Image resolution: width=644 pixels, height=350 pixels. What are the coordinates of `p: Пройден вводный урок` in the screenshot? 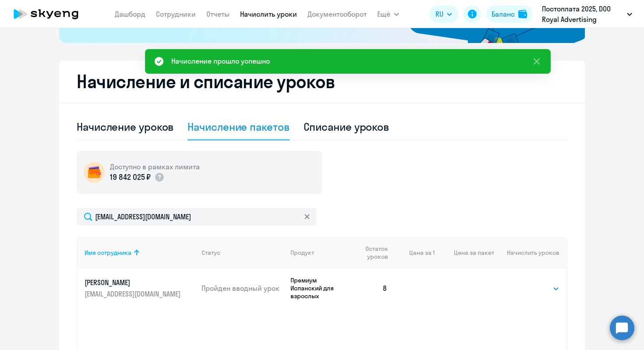 It's located at (243, 289).